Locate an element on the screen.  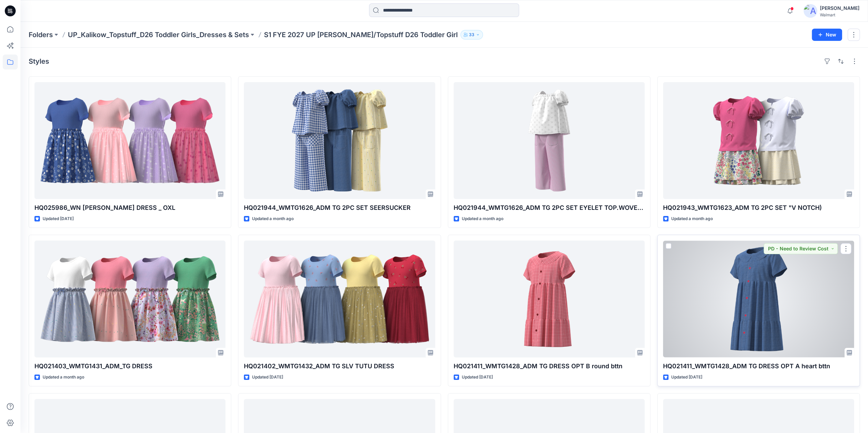
a: UP_Kalikow_Topstuff_D26 Toddler Girls_Dresses & Sets is located at coordinates (158, 35).